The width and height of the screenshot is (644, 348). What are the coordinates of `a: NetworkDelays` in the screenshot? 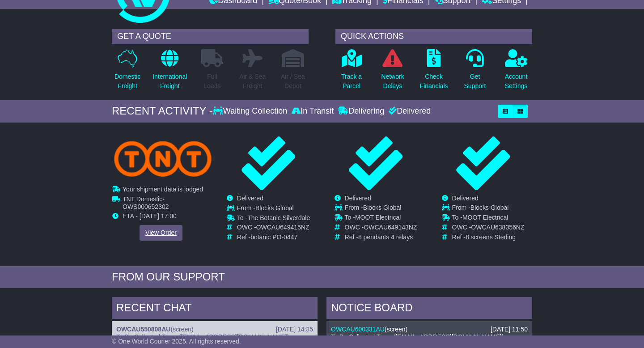 It's located at (392, 72).